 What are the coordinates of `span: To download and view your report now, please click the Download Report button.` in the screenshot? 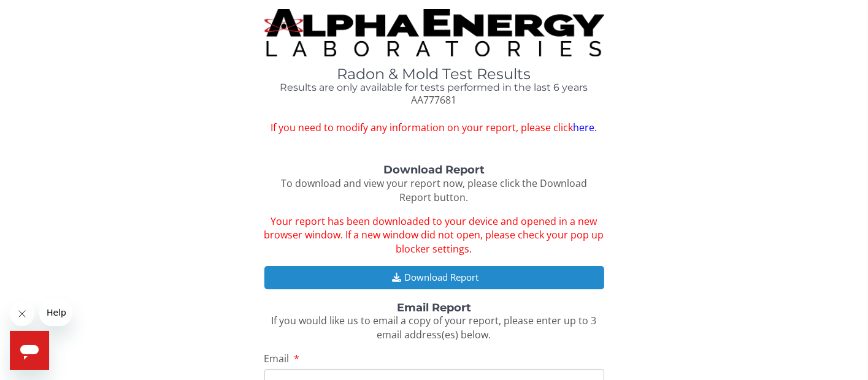 It's located at (434, 190).